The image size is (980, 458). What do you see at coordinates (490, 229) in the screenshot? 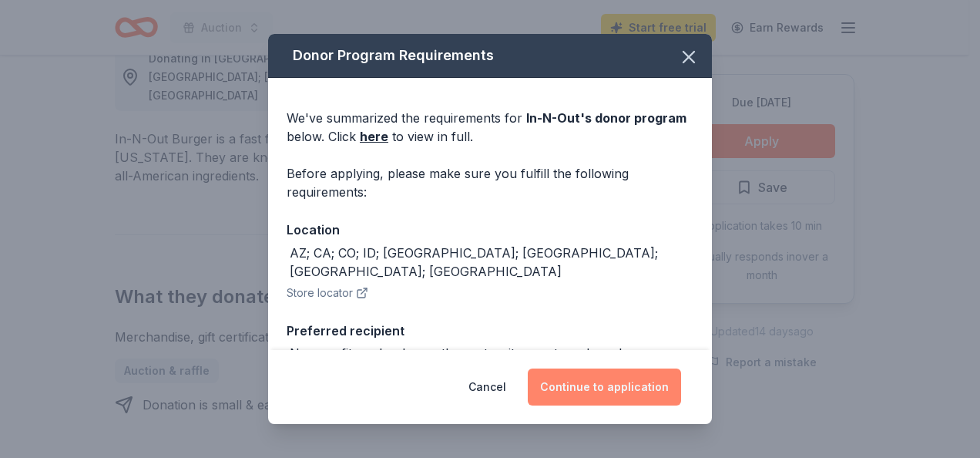
I see `div: Location` at bounding box center [490, 229].